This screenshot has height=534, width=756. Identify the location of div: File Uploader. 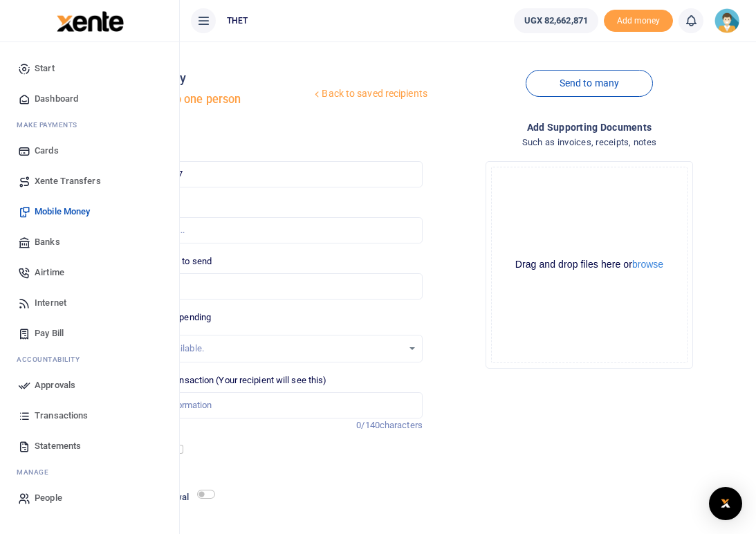
(589, 264).